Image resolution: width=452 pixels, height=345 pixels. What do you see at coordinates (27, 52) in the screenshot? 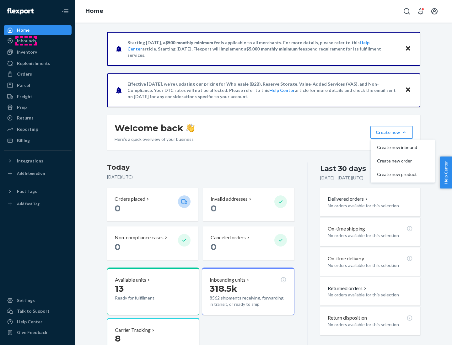
I see `div: Inventory` at bounding box center [27, 52].